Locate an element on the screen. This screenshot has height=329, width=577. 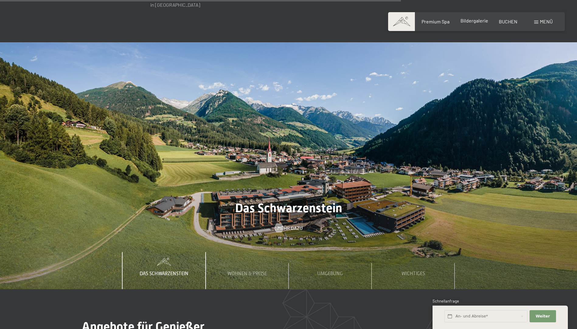
span: Premium Spa is located at coordinates (436, 21).